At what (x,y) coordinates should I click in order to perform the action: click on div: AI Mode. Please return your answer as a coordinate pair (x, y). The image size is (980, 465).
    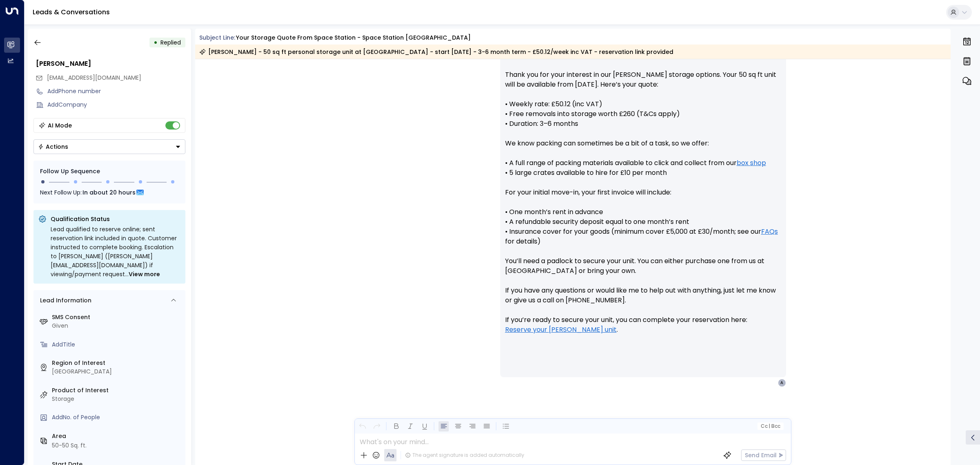
    Looking at the image, I should click on (60, 126).